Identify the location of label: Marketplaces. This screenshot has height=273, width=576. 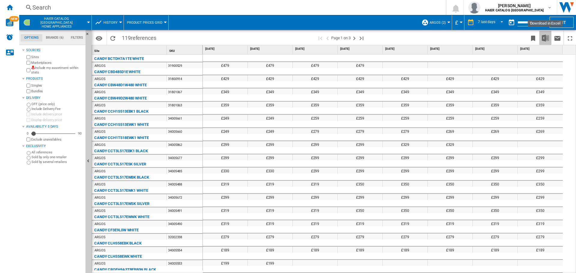
(57, 63).